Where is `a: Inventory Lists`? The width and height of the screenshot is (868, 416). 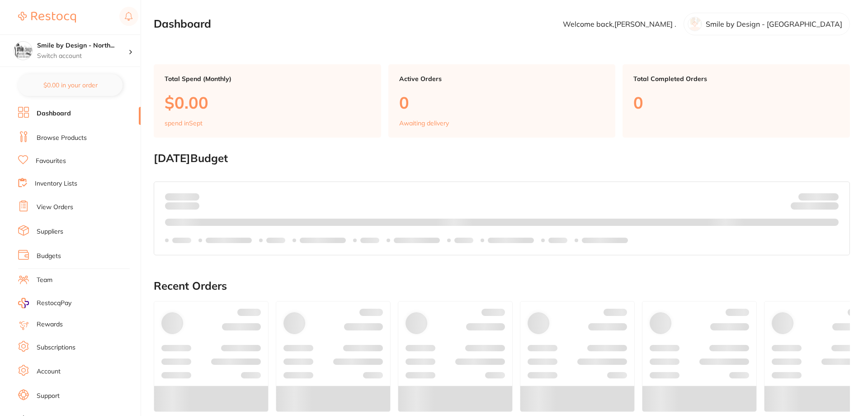
a: Inventory Lists is located at coordinates (56, 184).